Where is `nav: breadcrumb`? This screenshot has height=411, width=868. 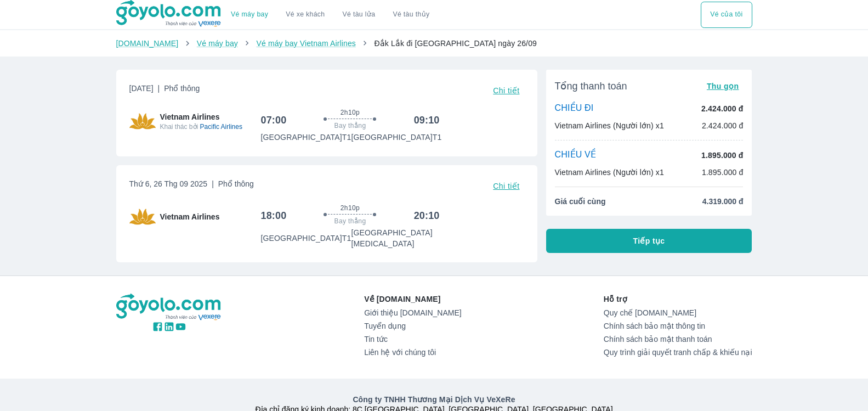 nav: breadcrumb is located at coordinates (434, 43).